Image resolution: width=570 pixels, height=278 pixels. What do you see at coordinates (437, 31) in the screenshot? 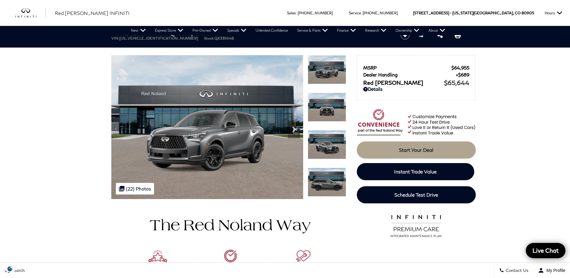
I see `a: About` at bounding box center [437, 31].